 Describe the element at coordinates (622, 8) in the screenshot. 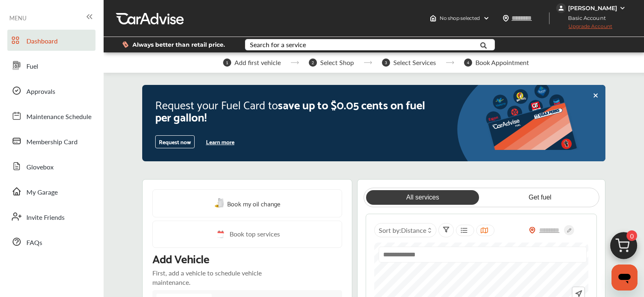

I see `img: WGsFRI8htEPBVLJbROoPRyZpYNWhNONpIPPETTm6eUC0GeLEiAAAAAElFTkSuQmCC` at that location.